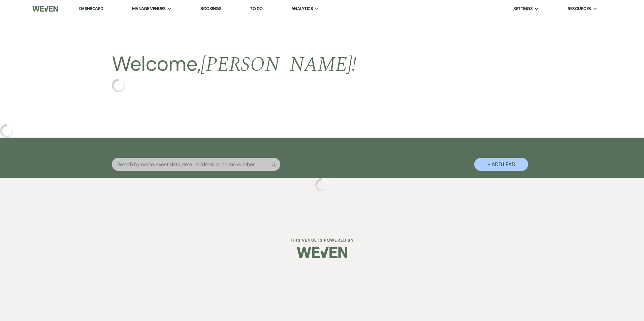 This screenshot has width=644, height=321. I want to click on a: Dashboard, so click(91, 9).